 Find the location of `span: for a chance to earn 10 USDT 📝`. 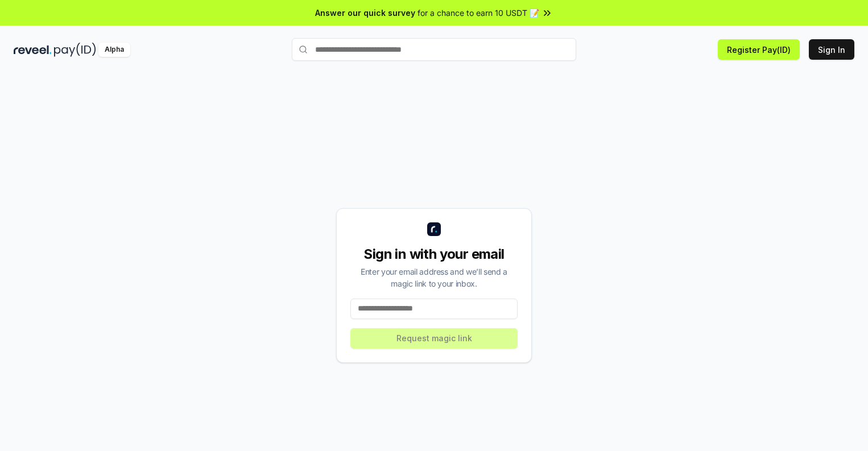

span: for a chance to earn 10 USDT 📝 is located at coordinates (478, 12).